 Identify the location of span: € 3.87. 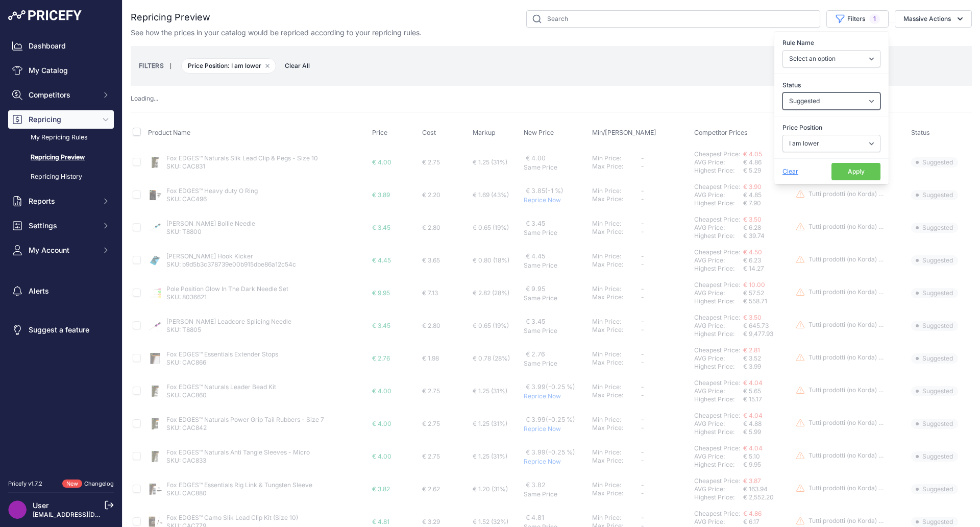
(752, 481).